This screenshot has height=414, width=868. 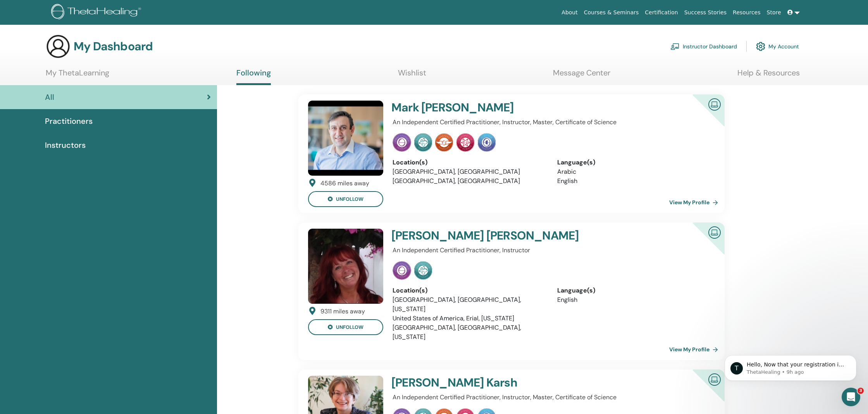 What do you see at coordinates (50, 97) in the screenshot?
I see `span: All` at bounding box center [50, 97].